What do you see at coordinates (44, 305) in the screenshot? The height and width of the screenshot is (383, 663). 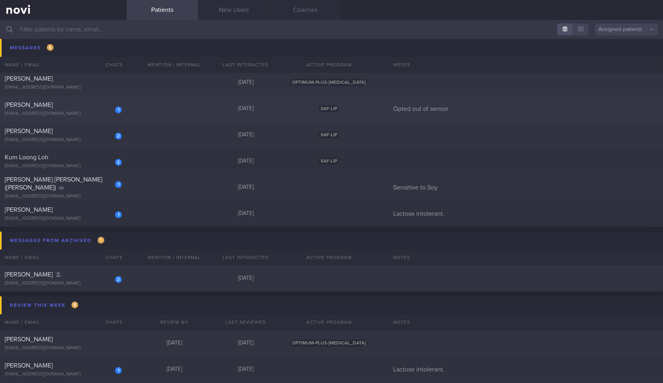 I see `div: Review this week` at bounding box center [44, 305].